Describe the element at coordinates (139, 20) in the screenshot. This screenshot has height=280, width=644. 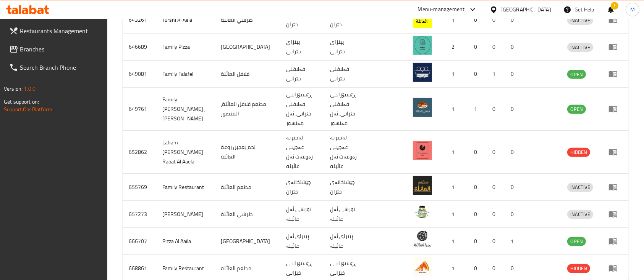
I see `td: 643261` at that location.